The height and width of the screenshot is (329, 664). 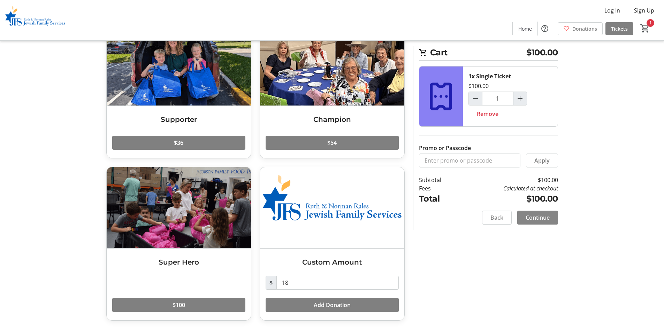 I want to click on span: $100, so click(x=179, y=305).